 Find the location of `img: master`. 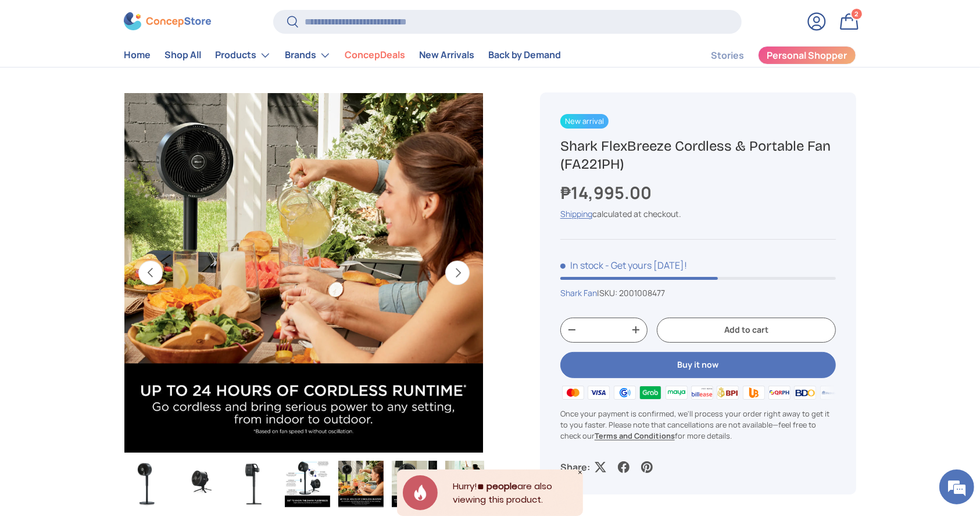

img: master is located at coordinates (573, 393).